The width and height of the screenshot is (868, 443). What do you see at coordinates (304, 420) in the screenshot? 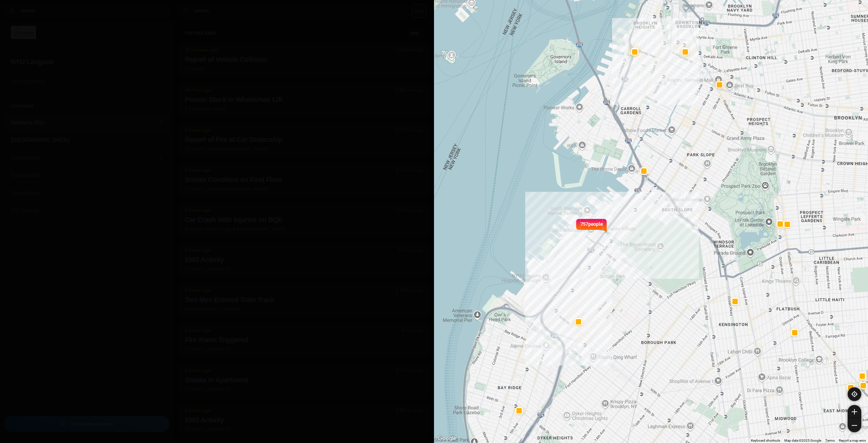
I see `h2: EMS Activity` at bounding box center [304, 420].